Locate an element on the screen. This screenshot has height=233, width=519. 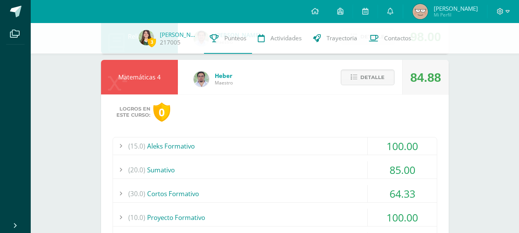
a: 217005 is located at coordinates (170, 42).